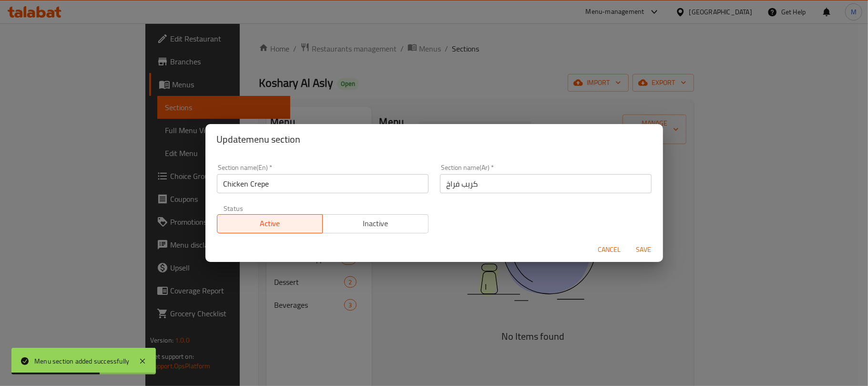 Image resolution: width=868 pixels, height=386 pixels. Describe the element at coordinates (323, 184) in the screenshot. I see `input: Please enter section name(en)` at that location.